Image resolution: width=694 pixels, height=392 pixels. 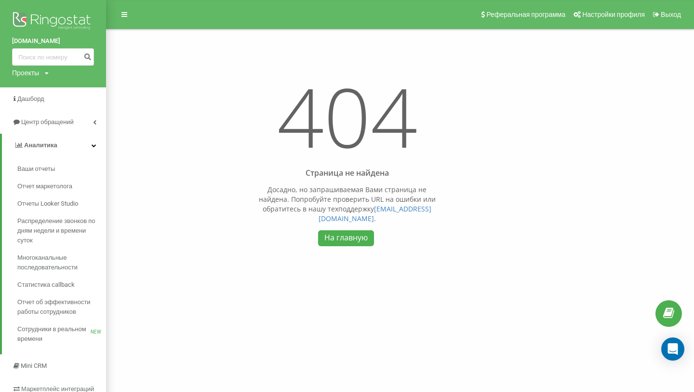 What do you see at coordinates (62, 230) in the screenshot?
I see `a: Распределение звонков по дням недели и времени суток` at bounding box center [62, 230].